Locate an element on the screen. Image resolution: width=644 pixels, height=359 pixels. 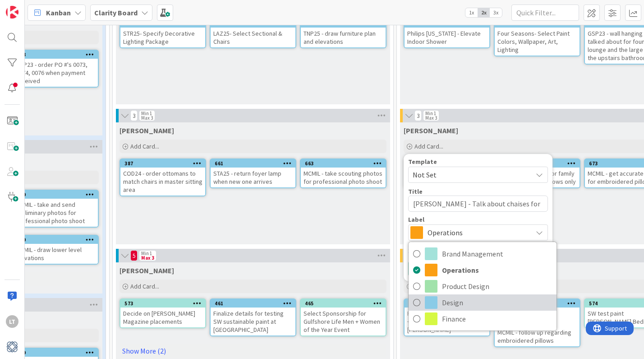
div: 658STR25- Specify Decorative Lighting Package is located at coordinates (163, 33).